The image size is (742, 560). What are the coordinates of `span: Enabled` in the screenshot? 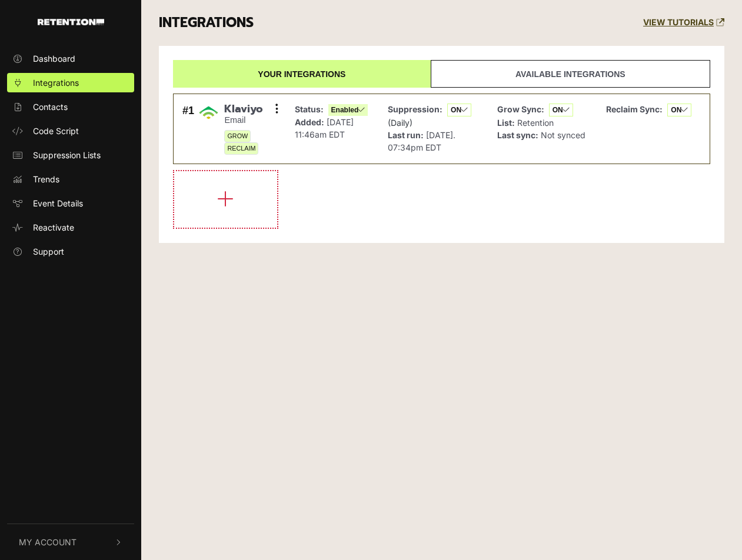 It's located at (348, 110).